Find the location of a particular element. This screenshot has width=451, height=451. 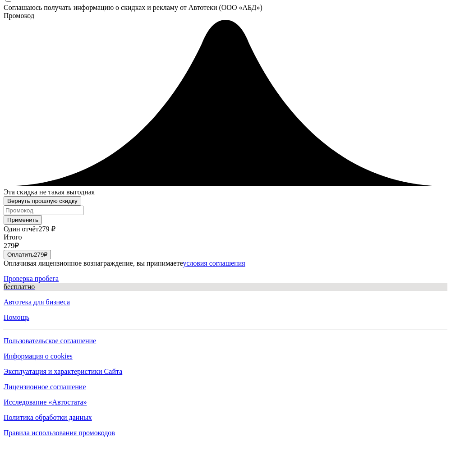

a: Проверка пробегабесплатно is located at coordinates (225, 282).